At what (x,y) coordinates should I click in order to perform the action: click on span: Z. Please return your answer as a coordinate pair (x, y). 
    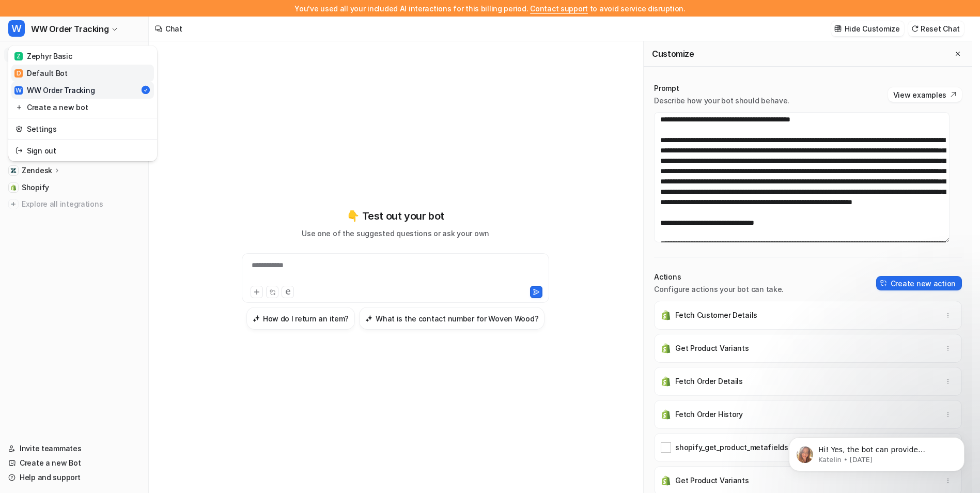
    Looking at the image, I should click on (18, 56).